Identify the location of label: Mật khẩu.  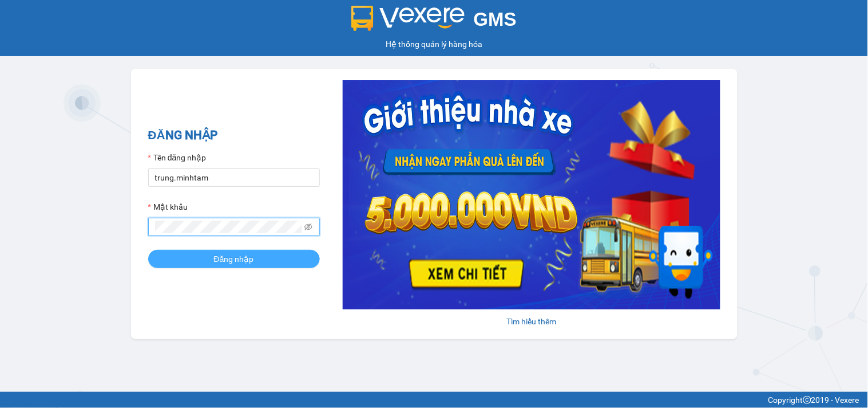
(168, 207).